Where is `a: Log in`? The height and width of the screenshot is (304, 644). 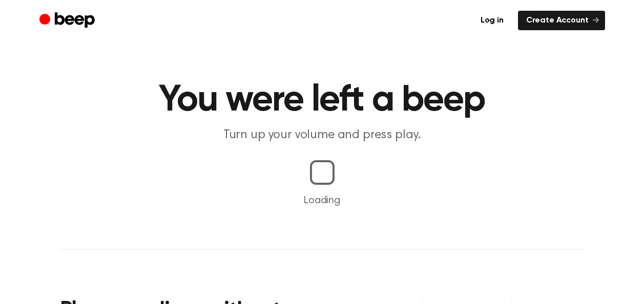
a: Log in is located at coordinates (492, 21).